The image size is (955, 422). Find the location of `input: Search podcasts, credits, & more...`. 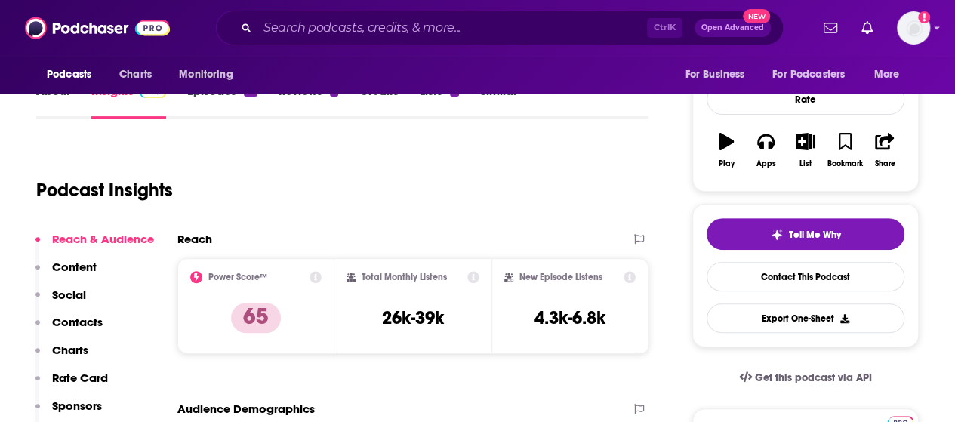

input: Search podcasts, credits, & more... is located at coordinates (452, 28).